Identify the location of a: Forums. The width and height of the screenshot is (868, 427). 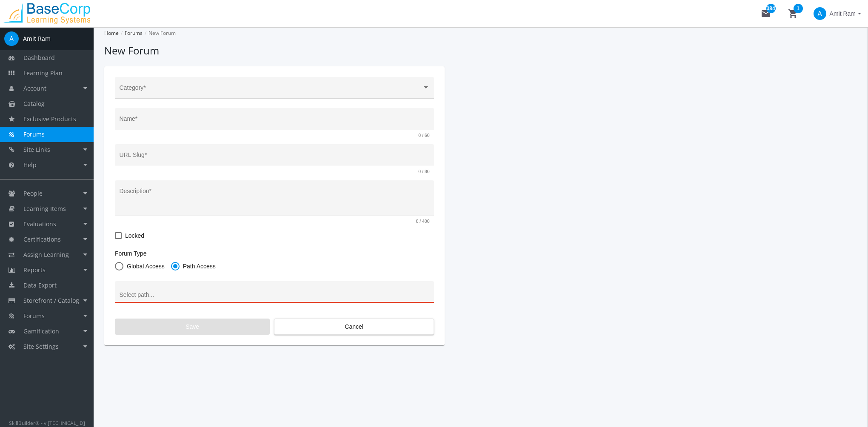
(133, 32).